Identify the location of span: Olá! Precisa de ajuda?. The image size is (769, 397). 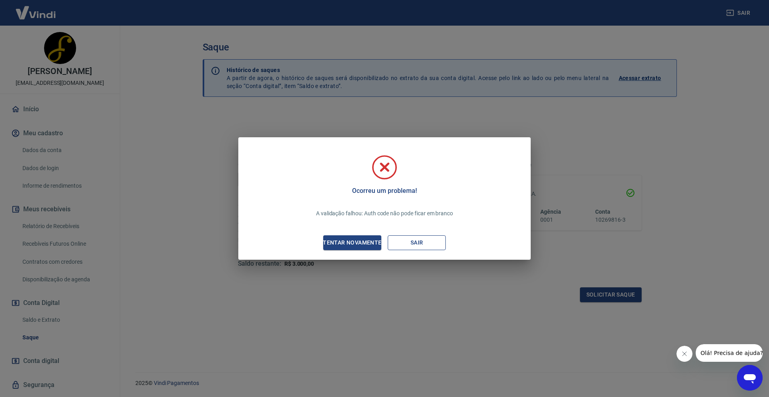
(36, 9).